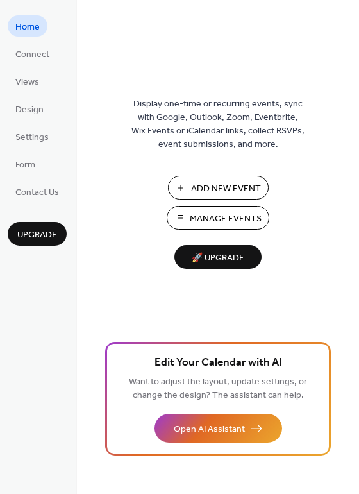 This screenshot has width=359, height=494. I want to click on a: Connect, so click(32, 53).